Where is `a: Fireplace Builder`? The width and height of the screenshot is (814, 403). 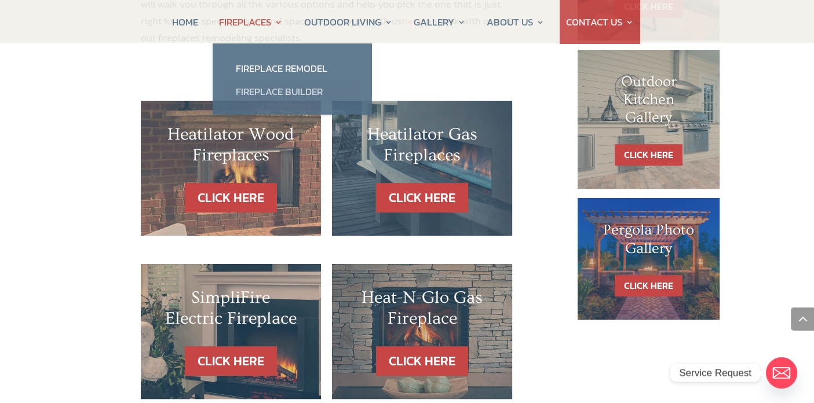
a: Fireplace Builder is located at coordinates (292, 92).